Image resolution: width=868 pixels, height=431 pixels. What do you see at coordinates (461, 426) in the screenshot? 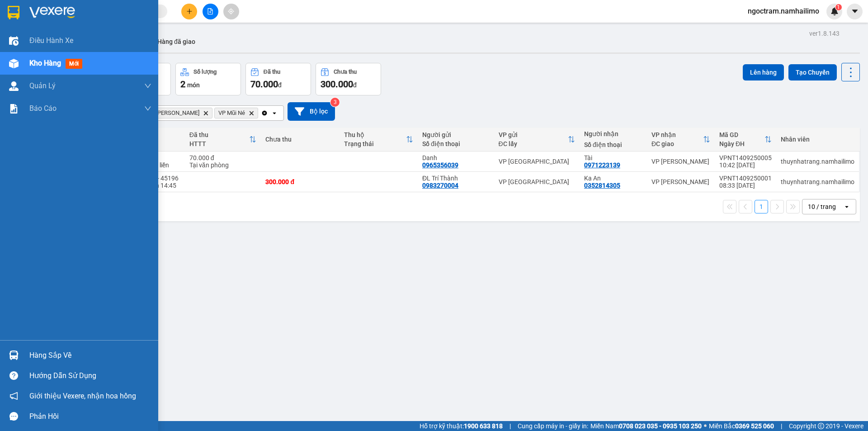
I see `span: Hỗ trợ kỹ thuật:` at bounding box center [461, 426].